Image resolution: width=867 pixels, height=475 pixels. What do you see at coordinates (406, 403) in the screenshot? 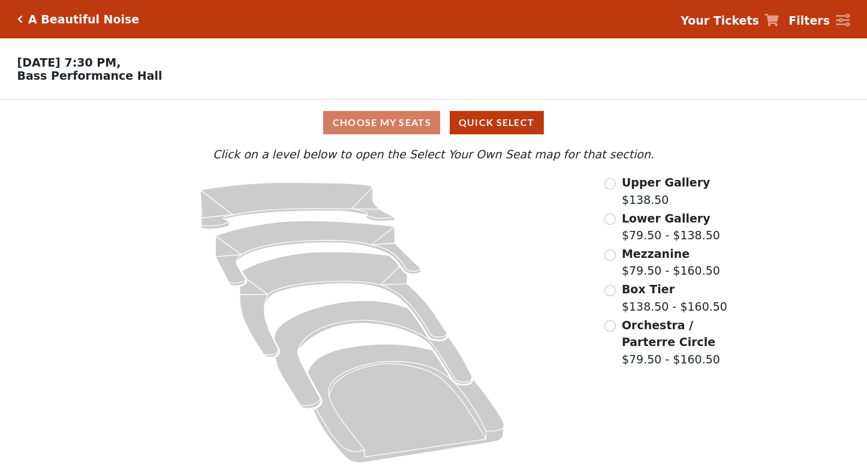
I see `path: Orchestra / Parterre Circle - Seats Available: 22` at bounding box center [406, 403].